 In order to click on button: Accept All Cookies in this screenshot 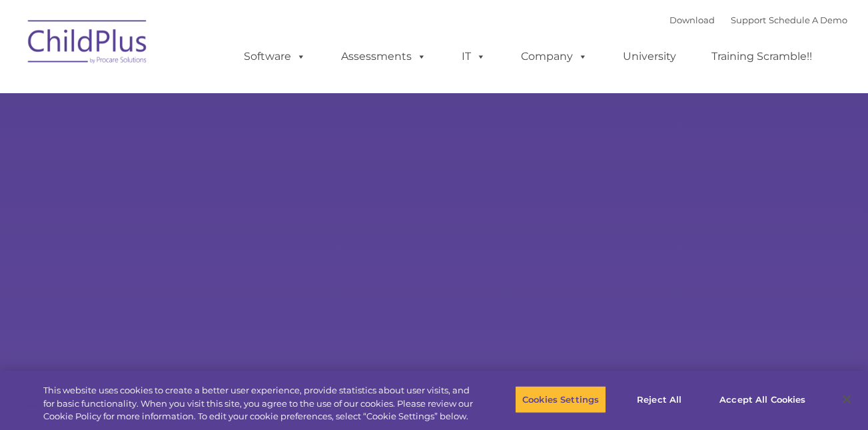, I will do `click(762, 400)`.